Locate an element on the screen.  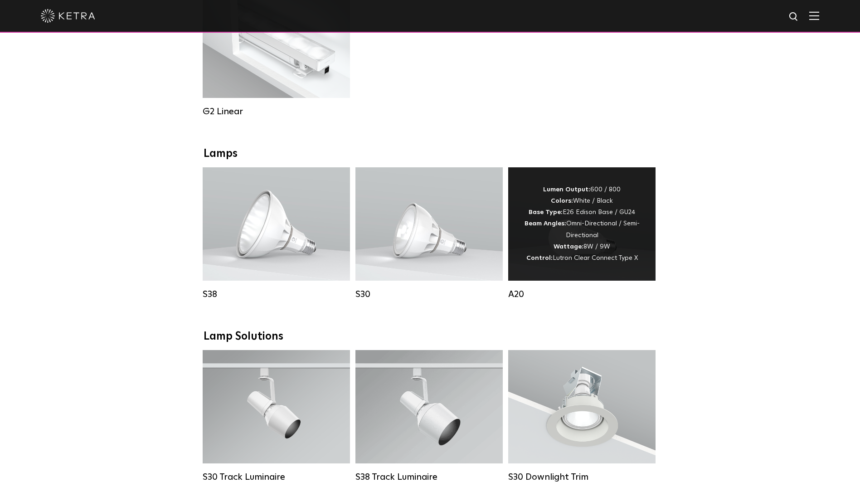
a: S30 Downlight Trim S30 Downlight Trim is located at coordinates (582, 416).